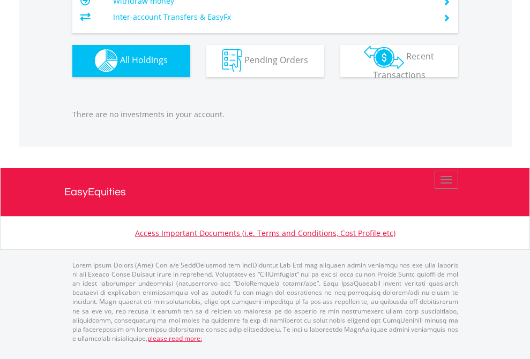 The height and width of the screenshot is (359, 530). I want to click on a: Access Important Documents (i.e. Terms and Conditions, Cost Profile etc), so click(265, 233).